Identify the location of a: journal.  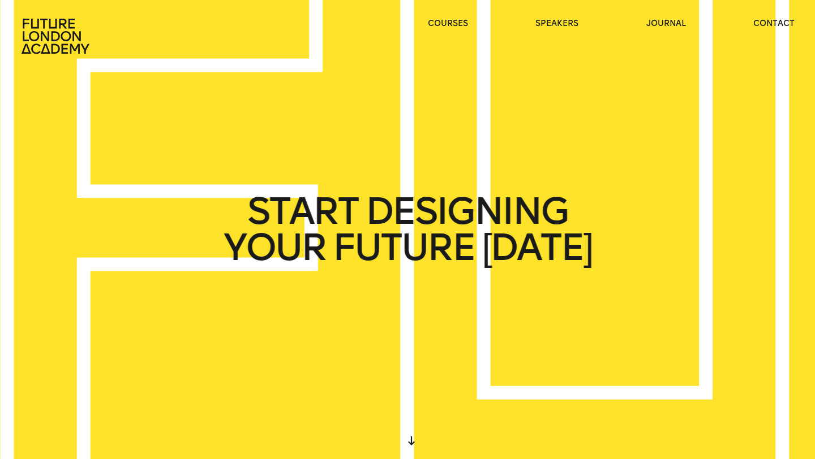
(666, 24).